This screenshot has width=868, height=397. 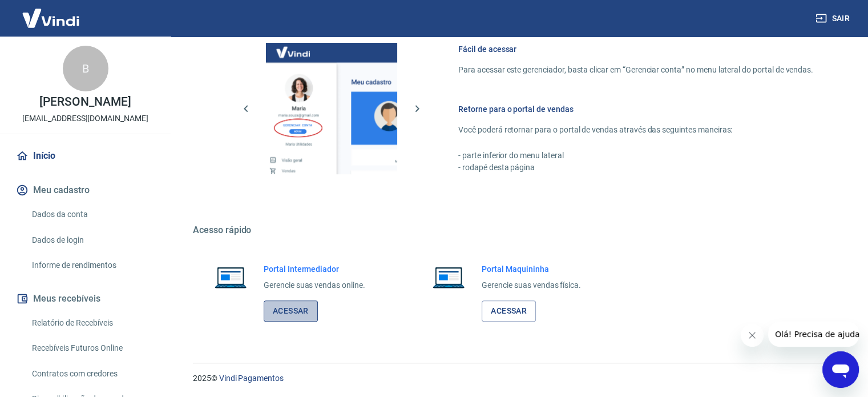 What do you see at coordinates (517, 230) in the screenshot?
I see `h5: Acesso rápido` at bounding box center [517, 230].